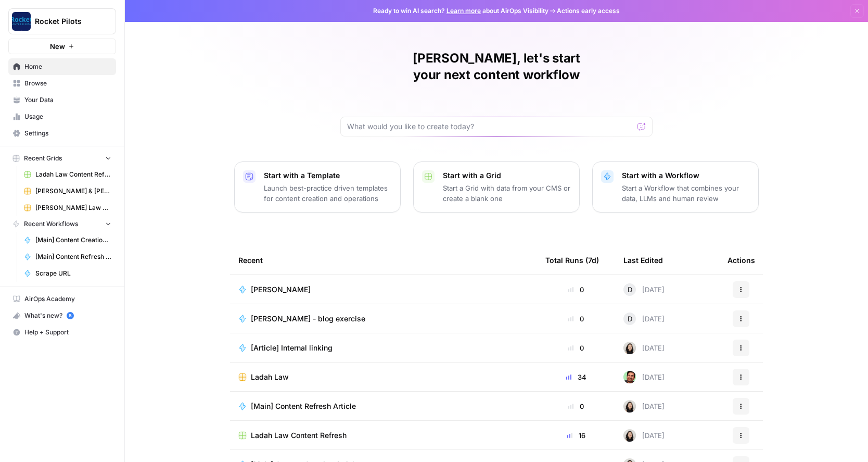  Describe the element at coordinates (57, 46) in the screenshot. I see `span: New` at that location.